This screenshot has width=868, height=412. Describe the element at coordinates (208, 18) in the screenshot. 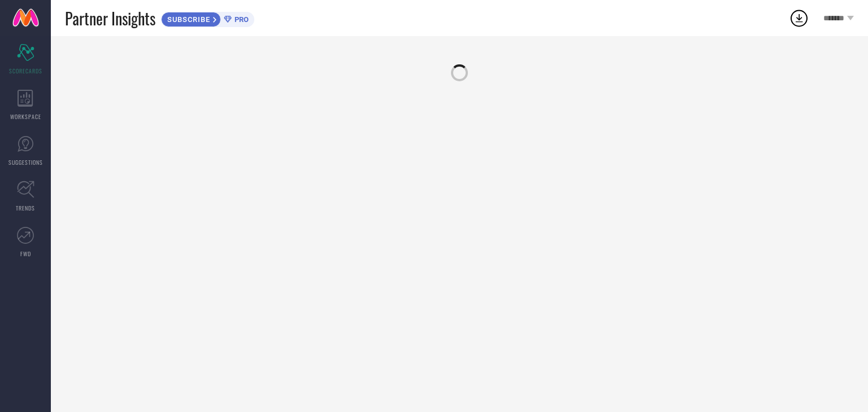

I see `a: SUBSCRIBEPRO` at that location.